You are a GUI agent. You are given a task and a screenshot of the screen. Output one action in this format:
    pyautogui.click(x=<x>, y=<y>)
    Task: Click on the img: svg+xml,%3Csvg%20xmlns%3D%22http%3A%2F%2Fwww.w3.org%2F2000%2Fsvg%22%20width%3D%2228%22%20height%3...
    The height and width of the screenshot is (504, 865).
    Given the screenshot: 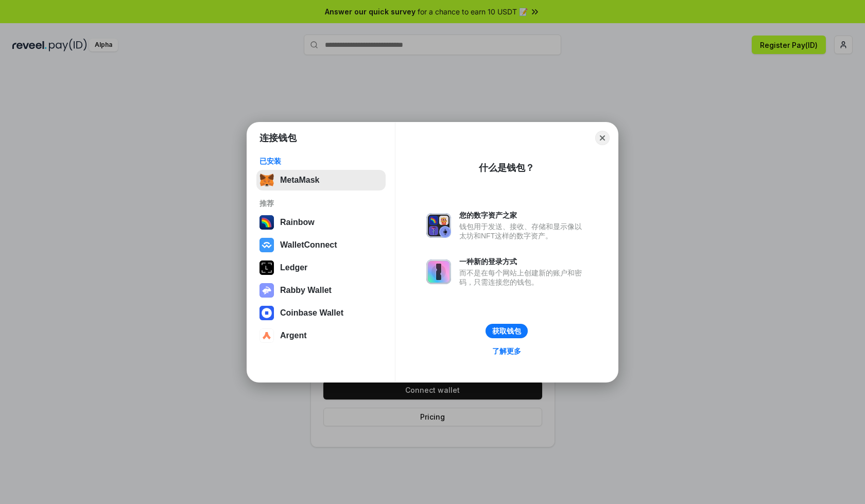 What is the action you would take?
    pyautogui.click(x=267, y=268)
    